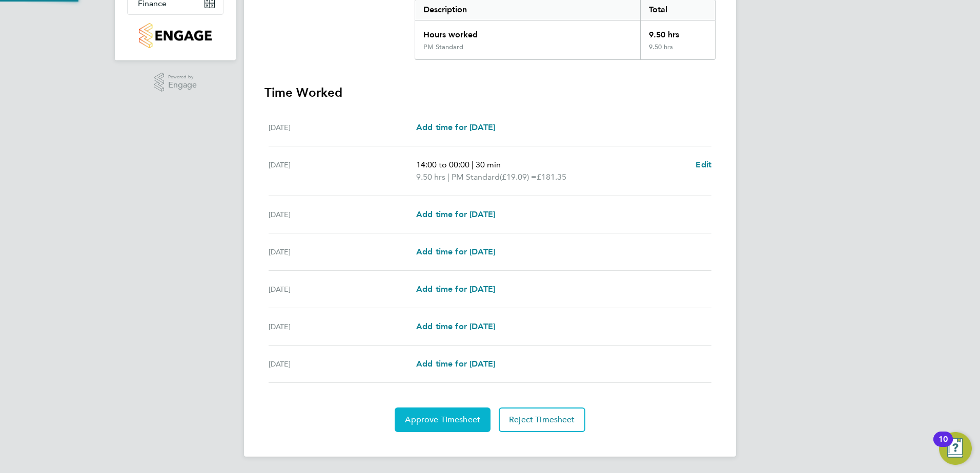 The height and width of the screenshot is (473, 980). What do you see at coordinates (488, 164) in the screenshot?
I see `span: 30 min` at bounding box center [488, 164].